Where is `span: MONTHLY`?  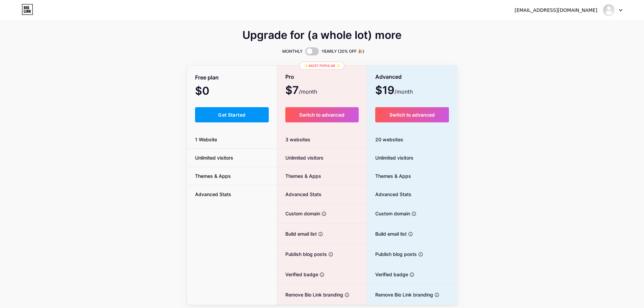 span: MONTHLY is located at coordinates (293, 51).